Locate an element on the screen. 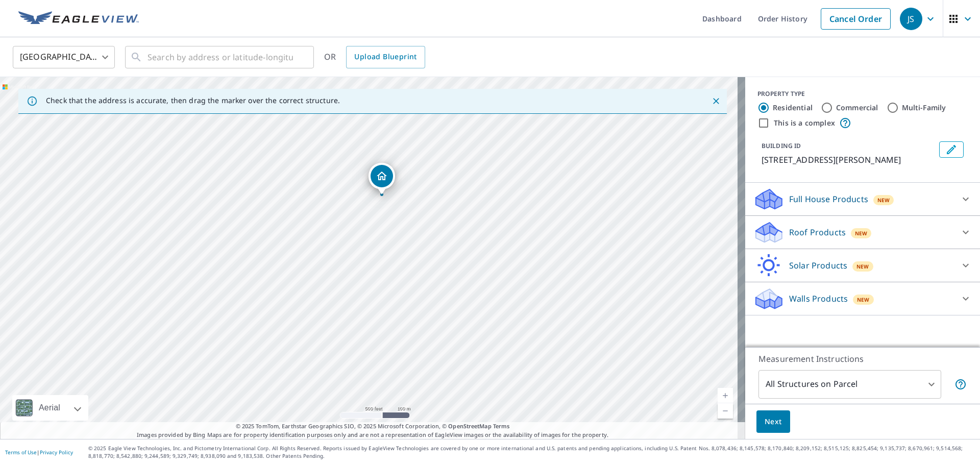 This screenshot has width=980, height=465. span: © 2025 TomTom, Earthstar Geographics SIO, © 2025 Microsoft Corporation, © is located at coordinates (373, 426).